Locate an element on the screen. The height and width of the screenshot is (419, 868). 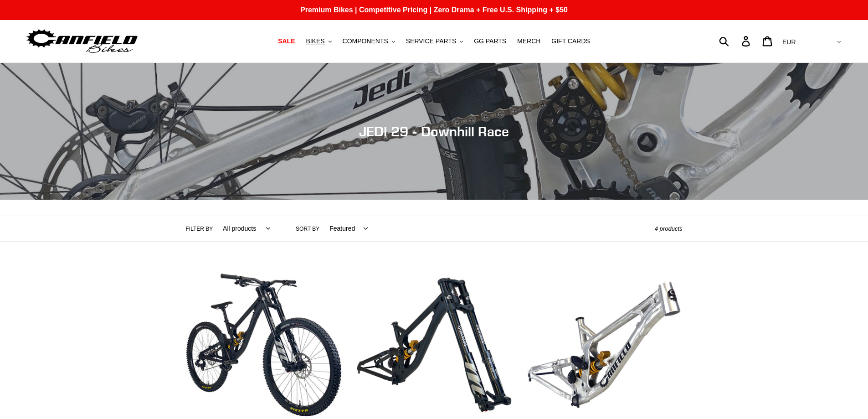
button: BIKES is located at coordinates (318, 41).